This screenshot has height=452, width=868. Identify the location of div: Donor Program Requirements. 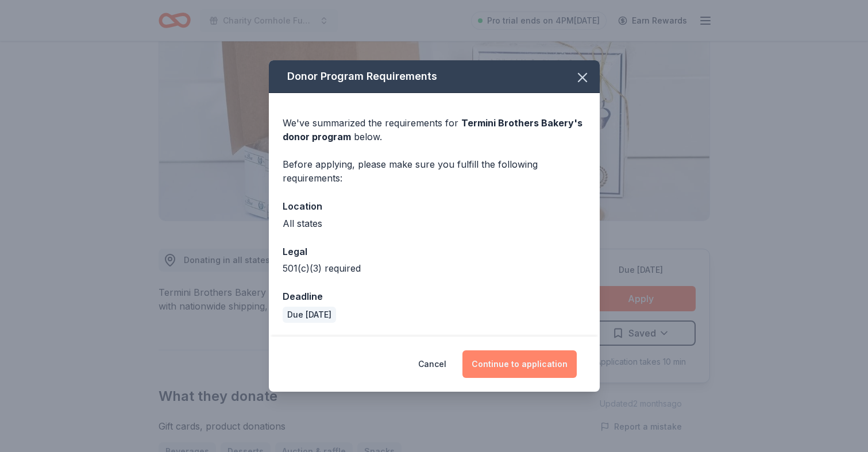
(434, 77).